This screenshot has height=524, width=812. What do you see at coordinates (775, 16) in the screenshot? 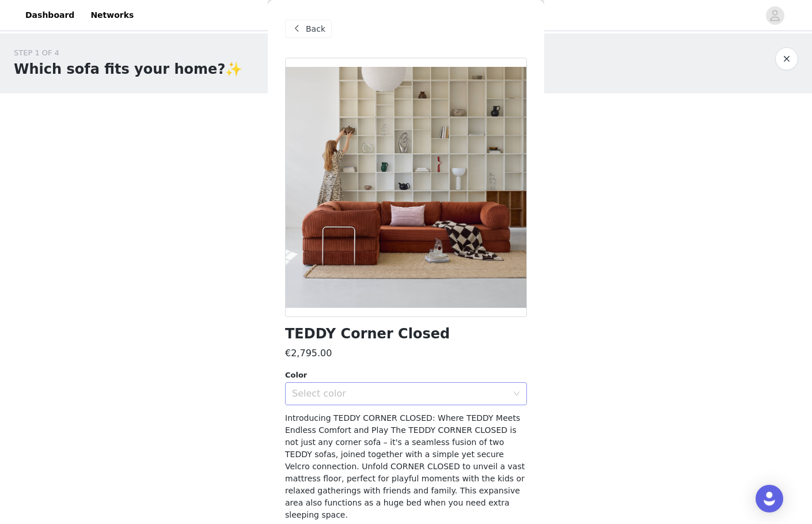
I see `div: avatar` at bounding box center [775, 16].